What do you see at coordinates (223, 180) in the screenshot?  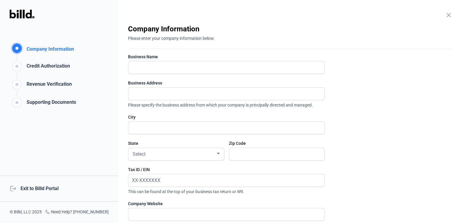 I see `input: XX-XXXXXXX` at bounding box center [223, 180].